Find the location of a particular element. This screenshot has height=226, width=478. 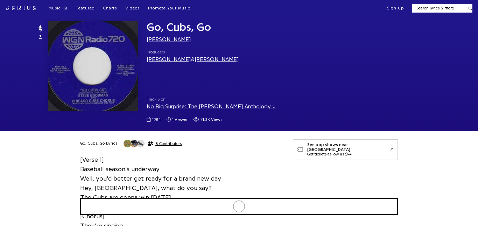

span: 3 is located at coordinates (40, 37).